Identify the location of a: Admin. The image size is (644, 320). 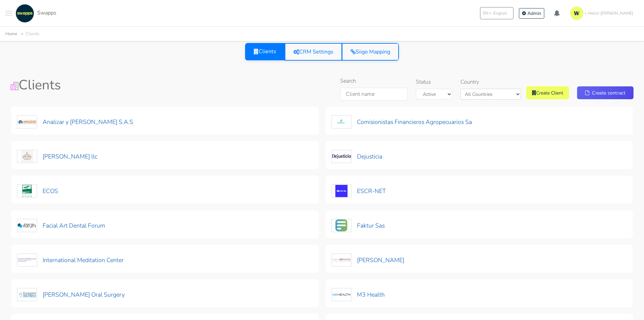
(532, 13).